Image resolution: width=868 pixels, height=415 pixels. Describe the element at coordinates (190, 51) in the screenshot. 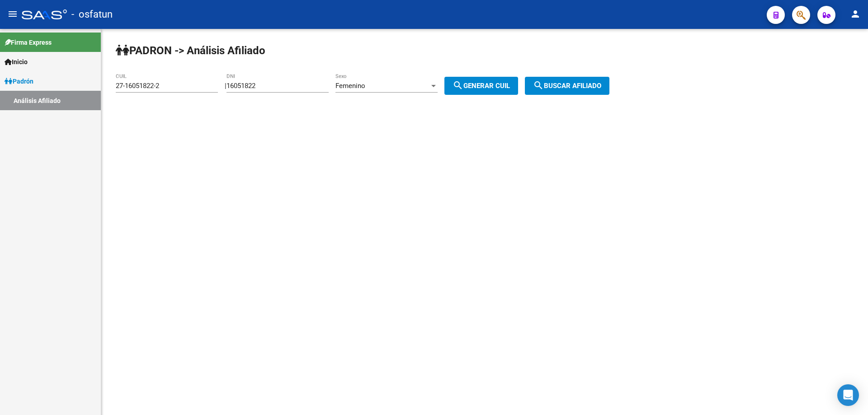

I see `strong: PADRON -> Análisis Afiliado` at that location.